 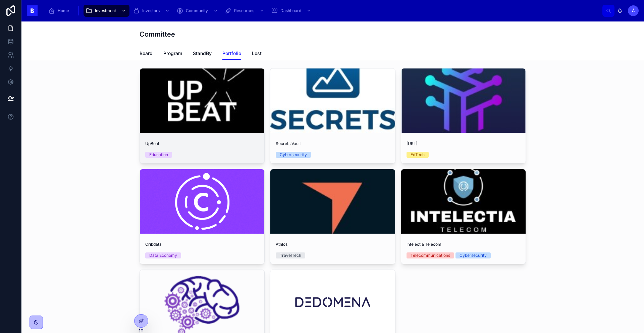 What do you see at coordinates (332, 244) in the screenshot?
I see `span: Athlos` at bounding box center [332, 244].